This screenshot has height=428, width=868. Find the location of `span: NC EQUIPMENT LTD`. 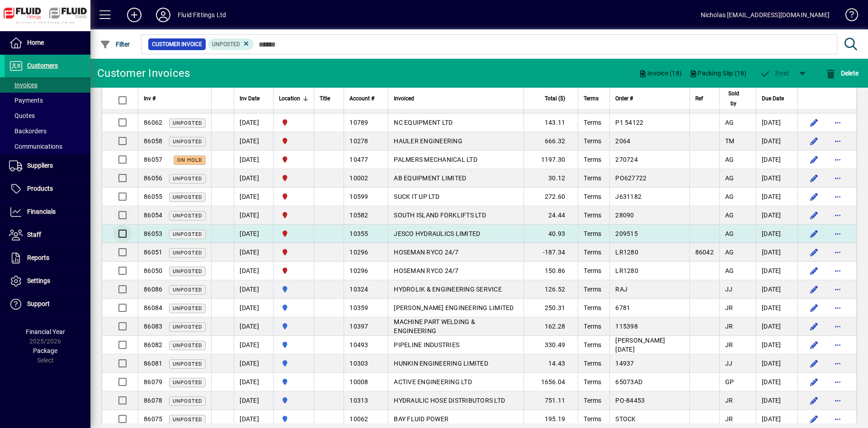

span: NC EQUIPMENT LTD is located at coordinates (423, 122).